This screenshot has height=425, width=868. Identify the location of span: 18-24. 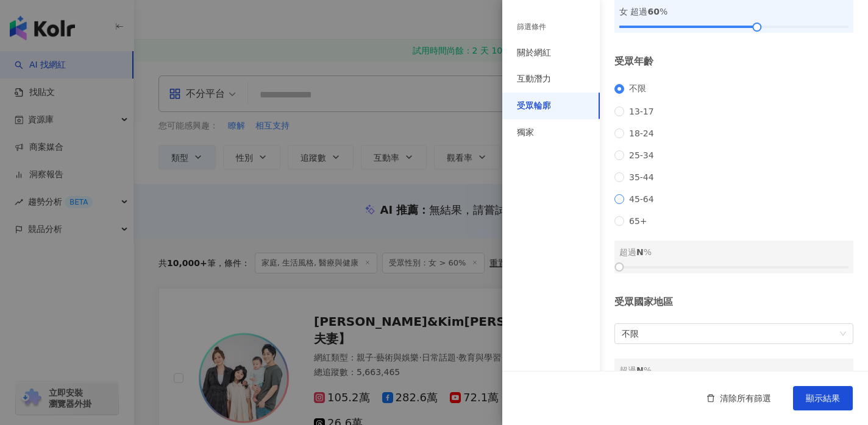
(641, 133).